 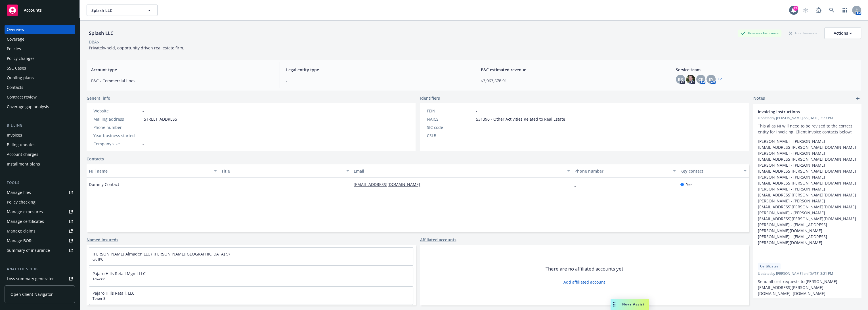 I want to click on div: SIC code, so click(x=450, y=127).